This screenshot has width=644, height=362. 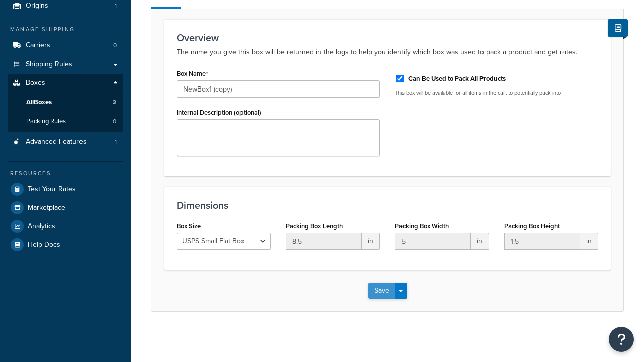 What do you see at coordinates (65, 102) in the screenshot?
I see `a: AllBoxes2` at bounding box center [65, 102].